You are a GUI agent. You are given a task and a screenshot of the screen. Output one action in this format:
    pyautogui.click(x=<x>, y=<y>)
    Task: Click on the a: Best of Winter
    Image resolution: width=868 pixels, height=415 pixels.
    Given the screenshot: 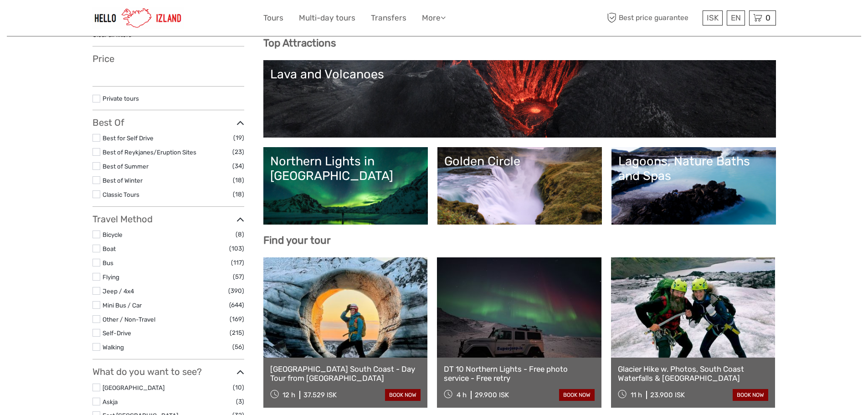 What is the action you would take?
    pyautogui.click(x=122, y=180)
    